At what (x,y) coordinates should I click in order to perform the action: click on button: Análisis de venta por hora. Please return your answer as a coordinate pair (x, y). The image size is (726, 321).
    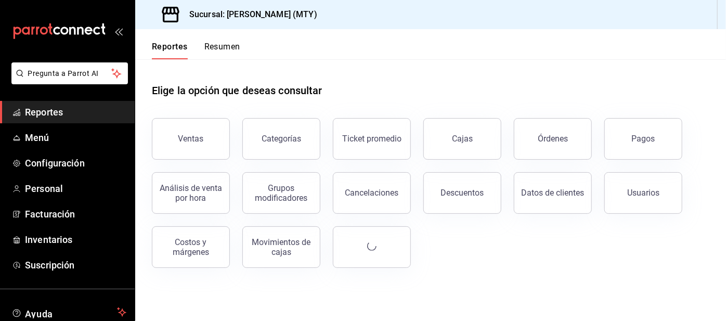
    Looking at the image, I should click on (191, 193).